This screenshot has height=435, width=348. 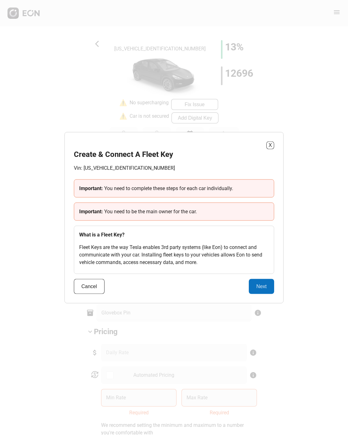 I want to click on span: You need to complete these steps for each car individually., so click(x=169, y=188).